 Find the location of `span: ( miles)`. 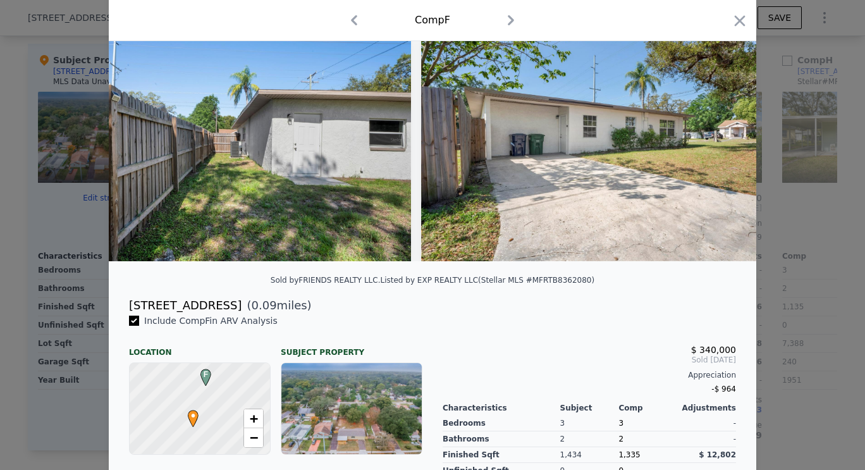

span: ( miles) is located at coordinates (276, 305).